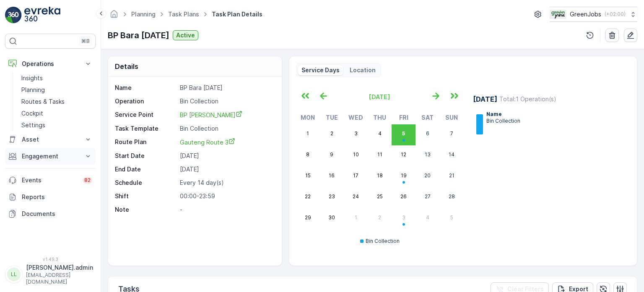 Image resolution: width=644 pixels, height=292 pixels. What do you see at coordinates (145, 142) in the screenshot?
I see `p: Route Plan` at bounding box center [145, 142].